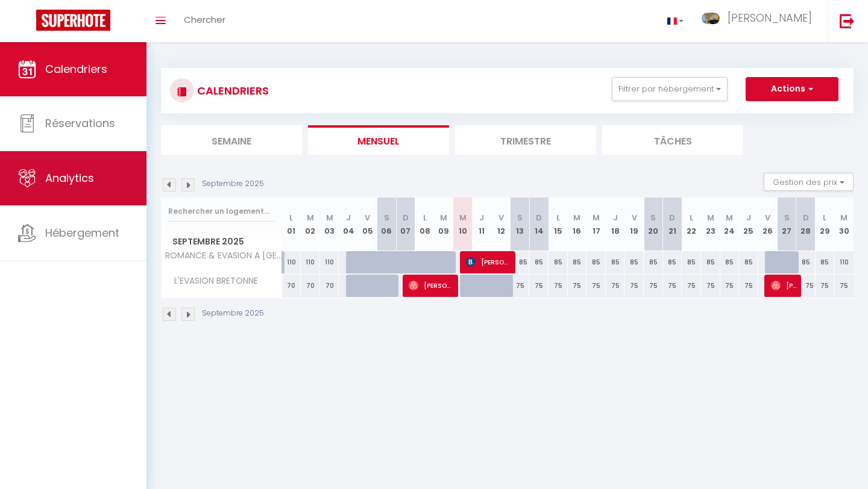 The height and width of the screenshot is (489, 868). I want to click on th: 21, so click(672, 224).